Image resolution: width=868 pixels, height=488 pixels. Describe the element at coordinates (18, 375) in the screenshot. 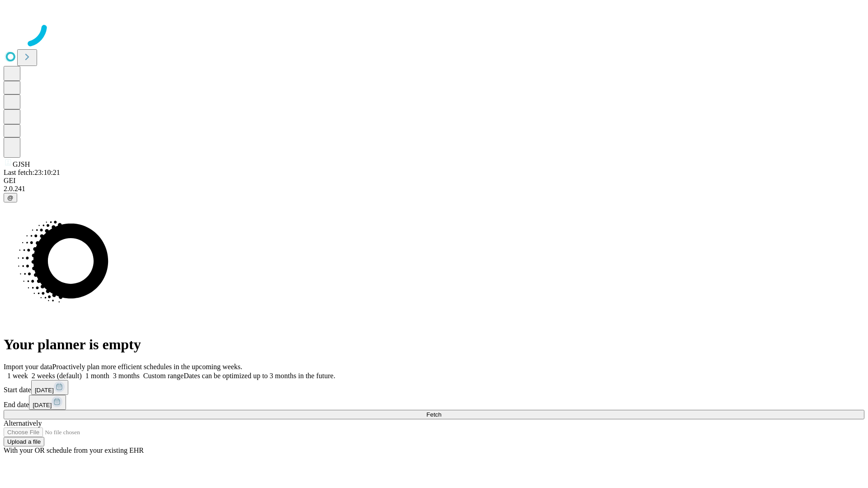

I see `span: 1 week` at that location.